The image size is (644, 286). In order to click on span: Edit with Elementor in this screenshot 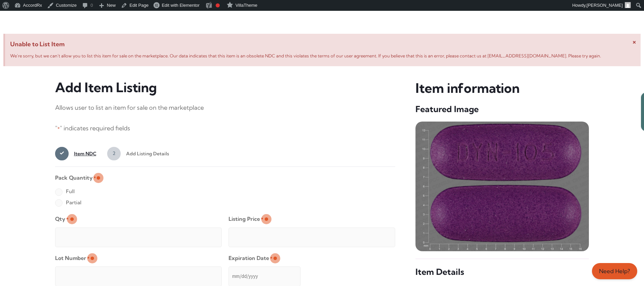, I will do `click(180, 5)`.